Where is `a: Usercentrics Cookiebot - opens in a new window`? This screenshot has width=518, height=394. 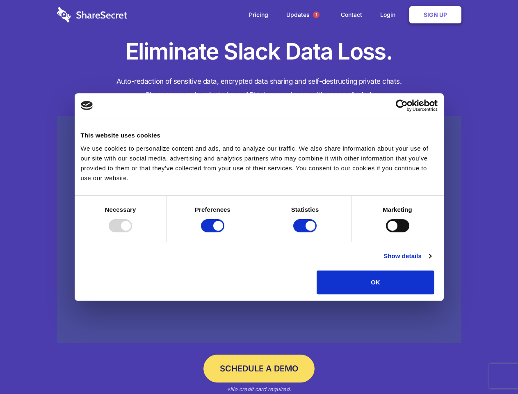 a: Usercentrics Cookiebot - opens in a new window is located at coordinates (402, 105).